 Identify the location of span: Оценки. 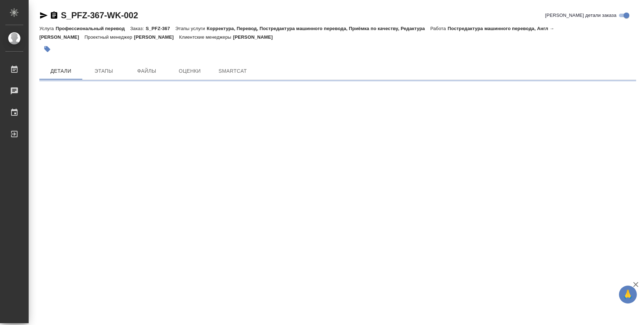
(189, 71).